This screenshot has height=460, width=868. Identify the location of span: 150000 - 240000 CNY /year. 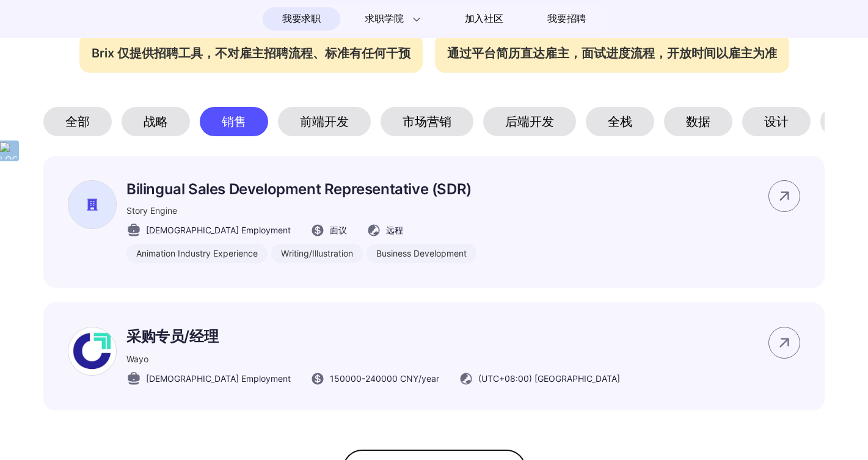
(384, 378).